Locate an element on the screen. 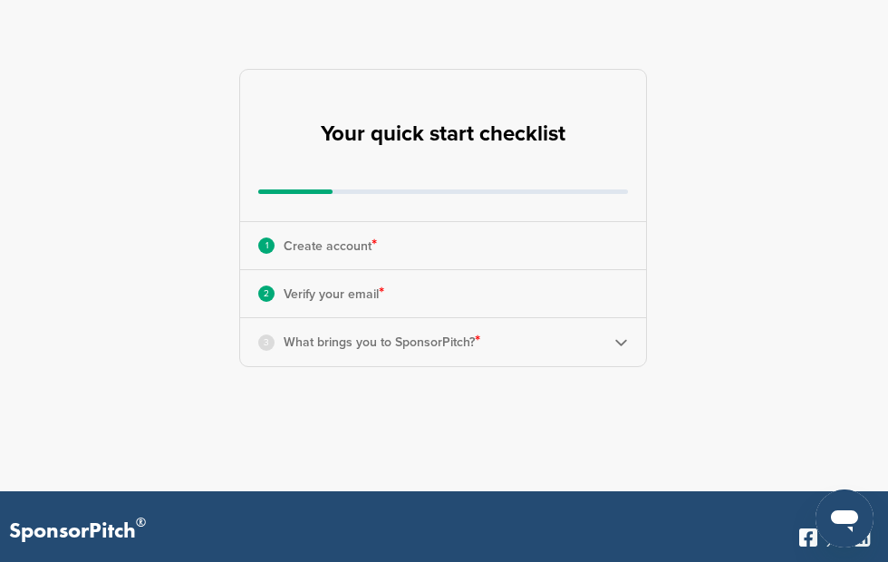  img: Facebook is located at coordinates (808, 537).